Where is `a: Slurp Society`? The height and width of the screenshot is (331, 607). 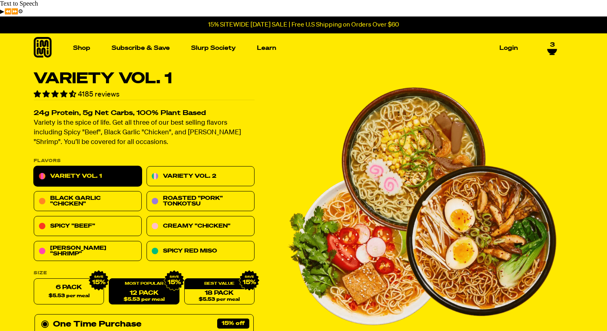 a: Slurp Society is located at coordinates (213, 48).